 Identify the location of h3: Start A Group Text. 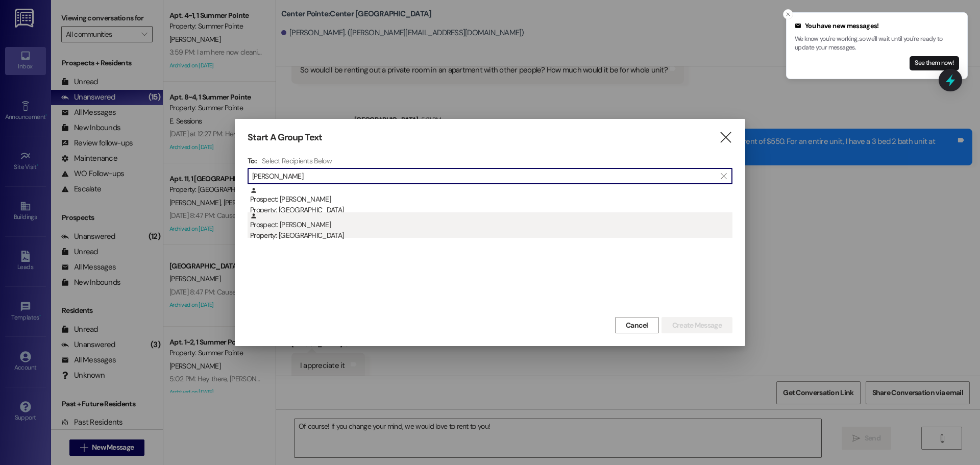
(285, 137).